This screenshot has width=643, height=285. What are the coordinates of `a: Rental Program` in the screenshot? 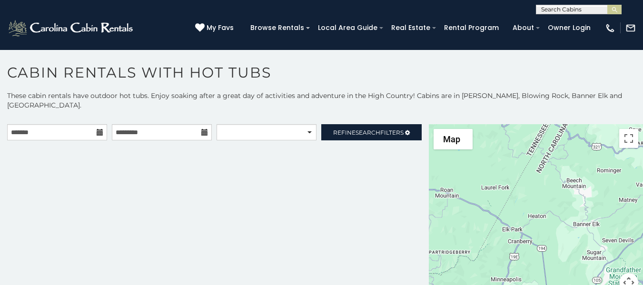 It's located at (471, 28).